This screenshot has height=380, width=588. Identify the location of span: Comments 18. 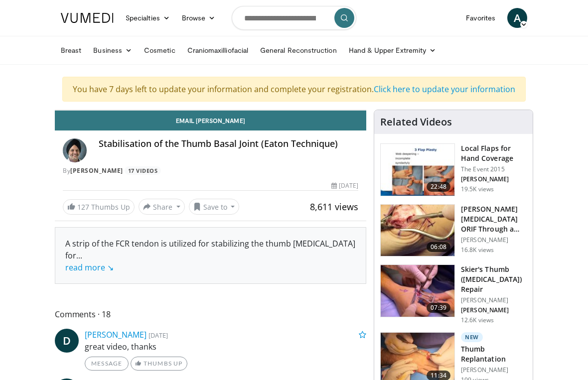
(211, 314).